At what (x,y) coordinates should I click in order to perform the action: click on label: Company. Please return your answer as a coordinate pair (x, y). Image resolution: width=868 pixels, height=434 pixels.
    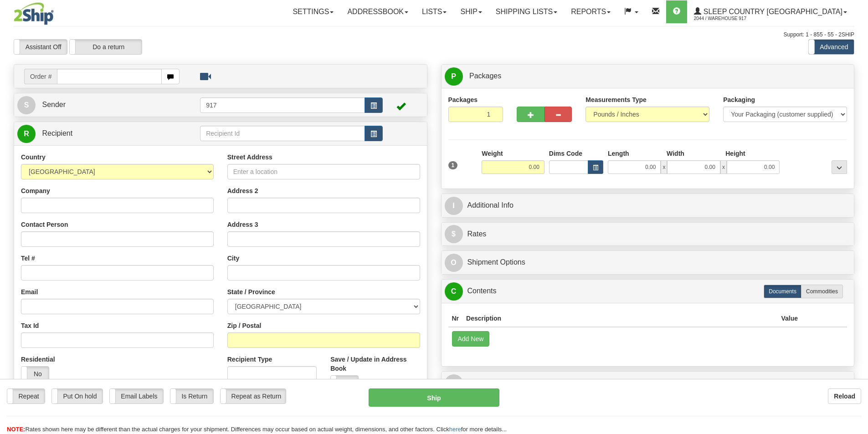
    Looking at the image, I should click on (35, 191).